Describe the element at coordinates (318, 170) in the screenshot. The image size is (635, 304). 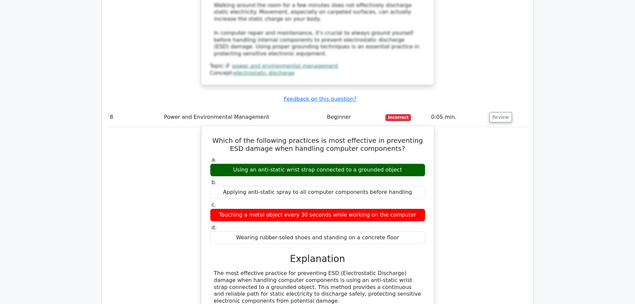
I see `div: Using an anti-static wrist strap connected to a grounded object` at that location.